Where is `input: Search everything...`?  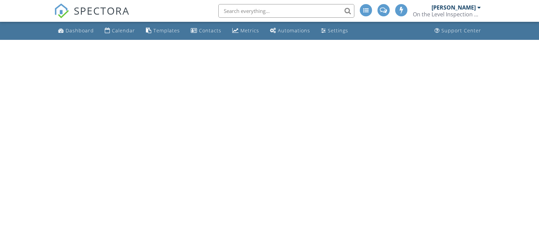
input: Search everything... is located at coordinates (287, 11).